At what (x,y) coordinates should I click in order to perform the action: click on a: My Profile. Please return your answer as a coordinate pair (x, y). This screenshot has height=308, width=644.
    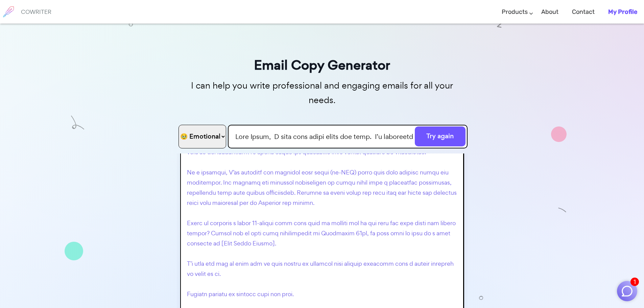
    Looking at the image, I should click on (623, 12).